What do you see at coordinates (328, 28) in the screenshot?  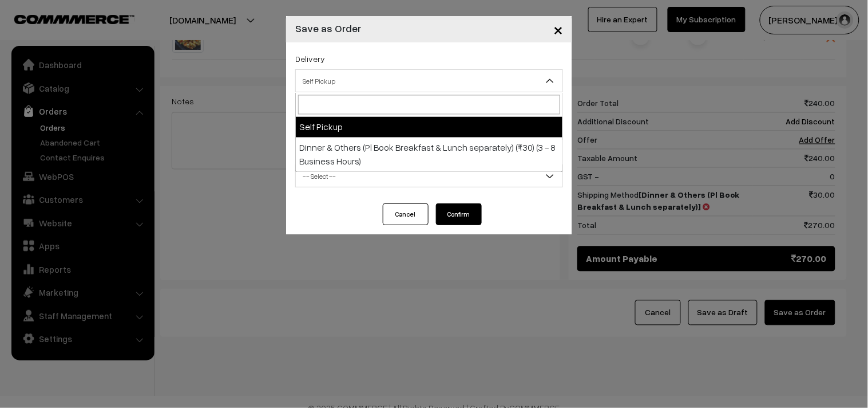 I see `h4: Save as Order` at bounding box center [328, 28].